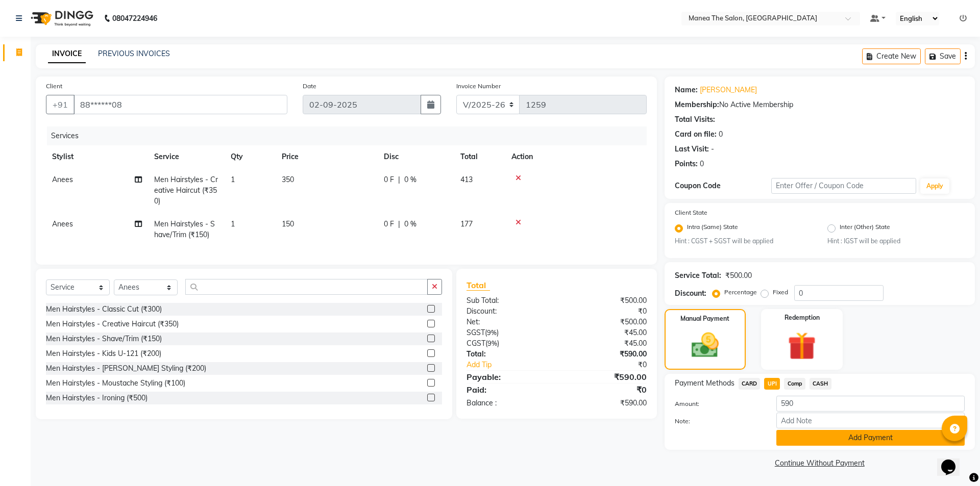  What do you see at coordinates (416, 156) in the screenshot?
I see `th: Disc` at bounding box center [416, 156].